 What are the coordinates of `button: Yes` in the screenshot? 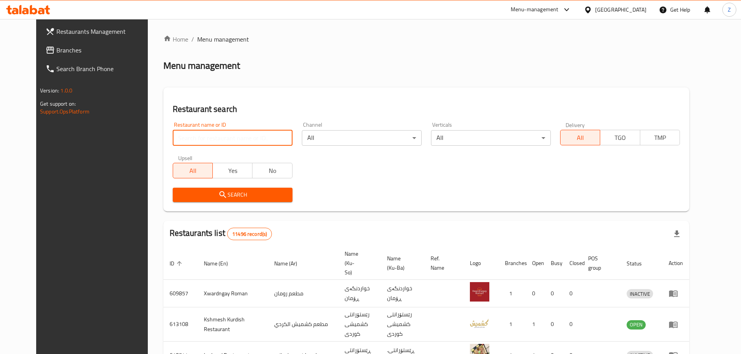 It's located at (232, 171).